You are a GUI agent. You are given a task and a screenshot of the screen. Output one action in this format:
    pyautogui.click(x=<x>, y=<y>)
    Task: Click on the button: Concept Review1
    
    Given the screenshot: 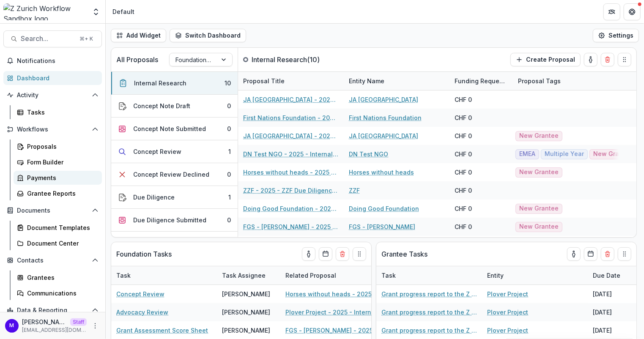 What is the action you would take?
    pyautogui.click(x=174, y=152)
    